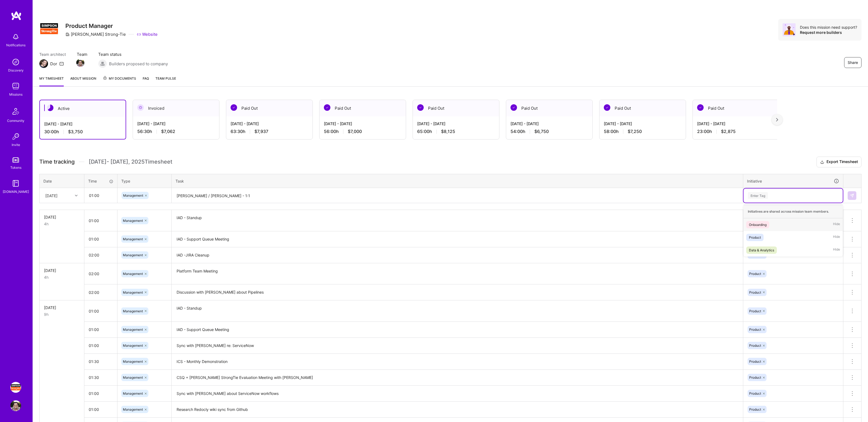 The width and height of the screenshot is (868, 422). What do you see at coordinates (119, 79) in the screenshot?
I see `span: My Documents` at bounding box center [119, 79].